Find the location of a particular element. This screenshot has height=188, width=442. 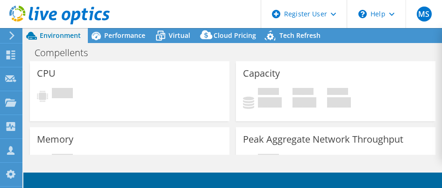

span: Performance is located at coordinates (125, 35).